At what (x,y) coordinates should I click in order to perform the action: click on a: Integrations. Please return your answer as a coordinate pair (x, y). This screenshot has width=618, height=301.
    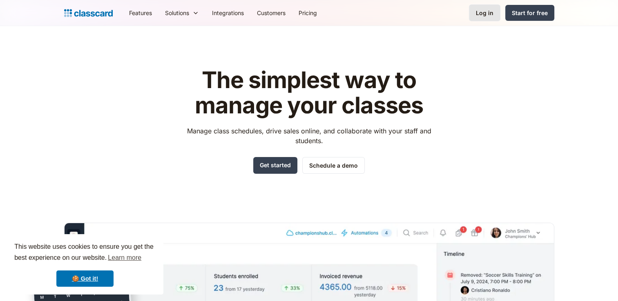
    Looking at the image, I should click on (228, 13).